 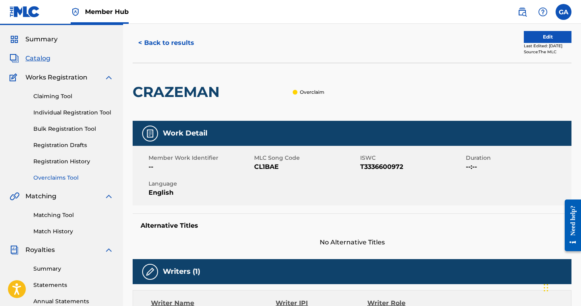 I want to click on a: Overclaims Tool, so click(x=73, y=177).